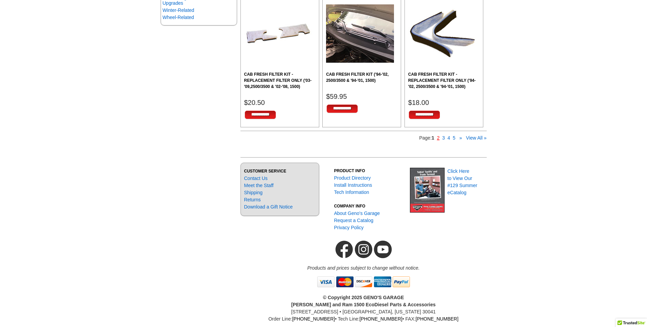  What do you see at coordinates (476, 138) in the screenshot?
I see `a: View All »` at bounding box center [476, 138].